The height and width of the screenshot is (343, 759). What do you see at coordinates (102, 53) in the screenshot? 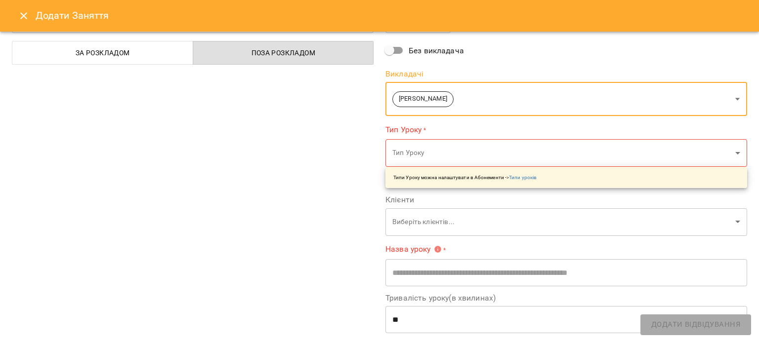
I see `button: За розкладом` at bounding box center [102, 53].